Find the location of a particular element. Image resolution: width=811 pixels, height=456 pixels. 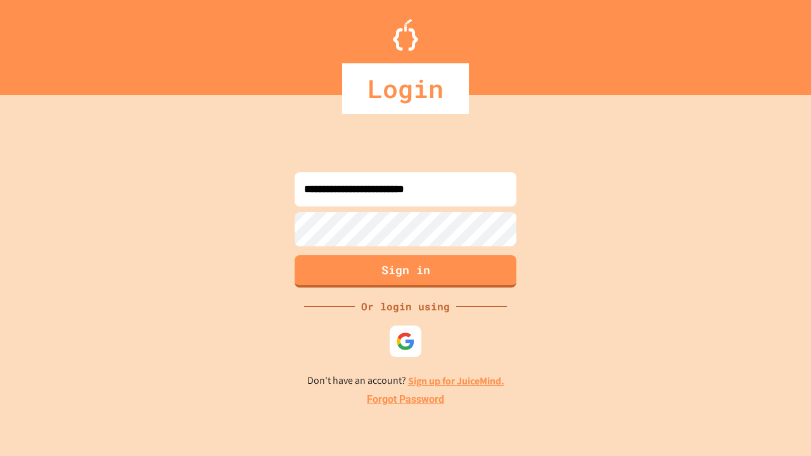

div: Login is located at coordinates (406, 89).